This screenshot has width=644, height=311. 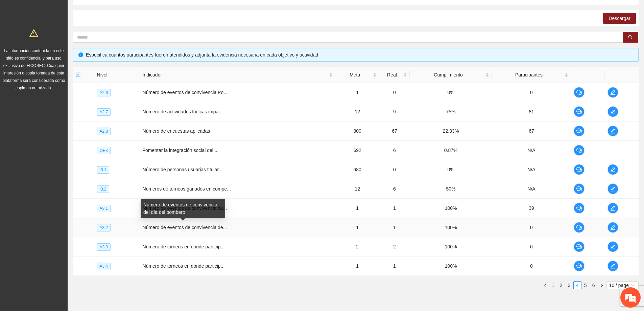 What do you see at coordinates (104, 112) in the screenshot?
I see `span: A2.7` at bounding box center [104, 112].